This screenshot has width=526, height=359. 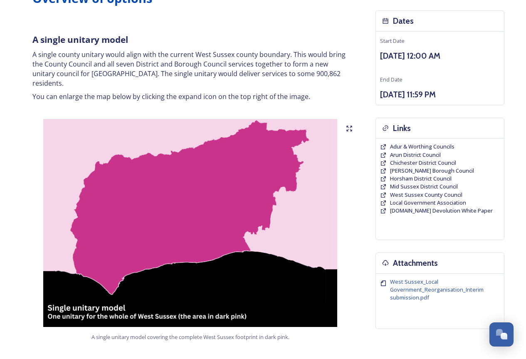 What do you see at coordinates (436, 289) in the screenshot?
I see `span: West Sussex_Local Government_Reorganisation_Interim submission.pdf` at bounding box center [436, 289].